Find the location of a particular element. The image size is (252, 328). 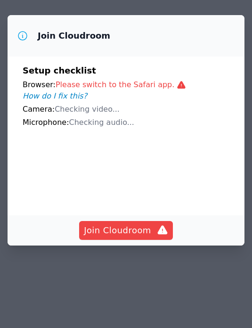

span: Checking video... is located at coordinates (87, 109).